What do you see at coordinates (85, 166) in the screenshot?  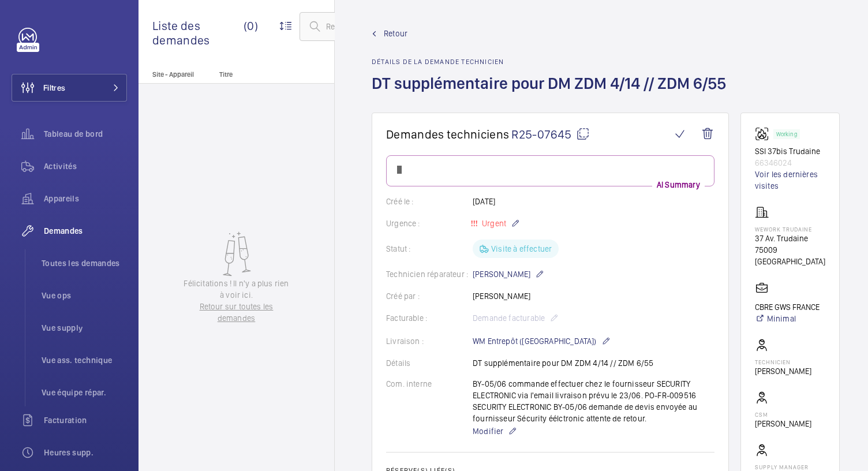 I see `span: Activités` at bounding box center [85, 166].